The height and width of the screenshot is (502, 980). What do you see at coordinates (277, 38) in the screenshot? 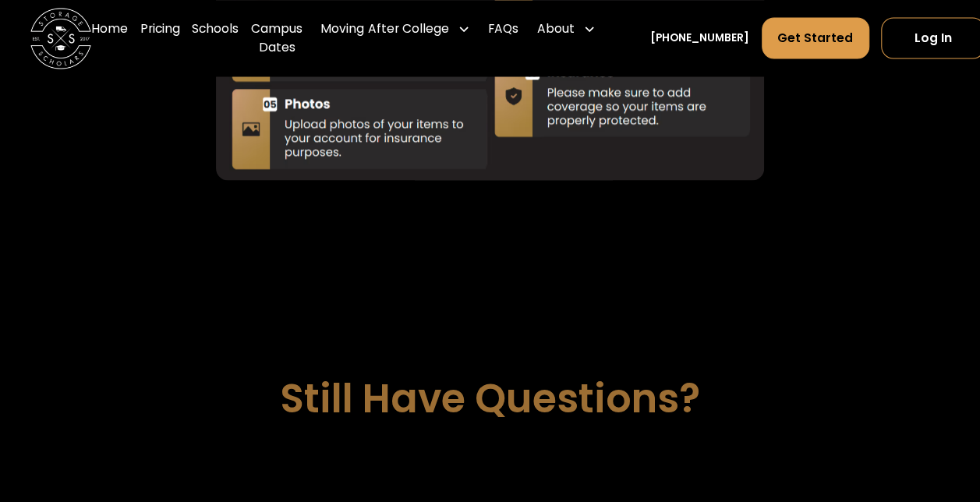
I see `a: Campus Dates` at bounding box center [277, 38].